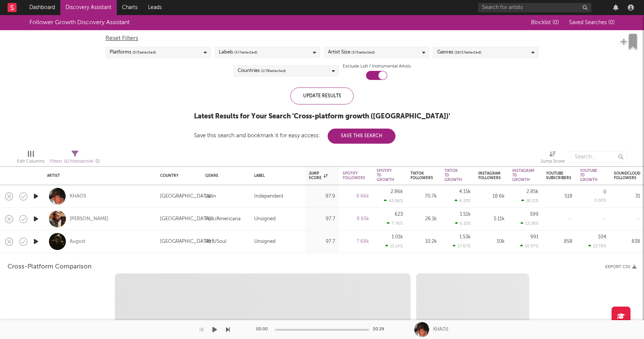 Image resolution: width=644 pixels, height=339 pixels. What do you see at coordinates (177, 176) in the screenshot?
I see `div: Country` at bounding box center [177, 176].